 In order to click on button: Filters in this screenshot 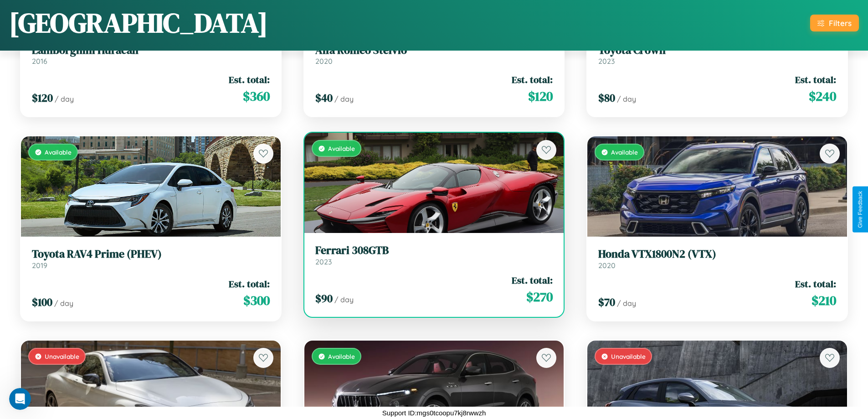, I will do `click(834, 23)`.